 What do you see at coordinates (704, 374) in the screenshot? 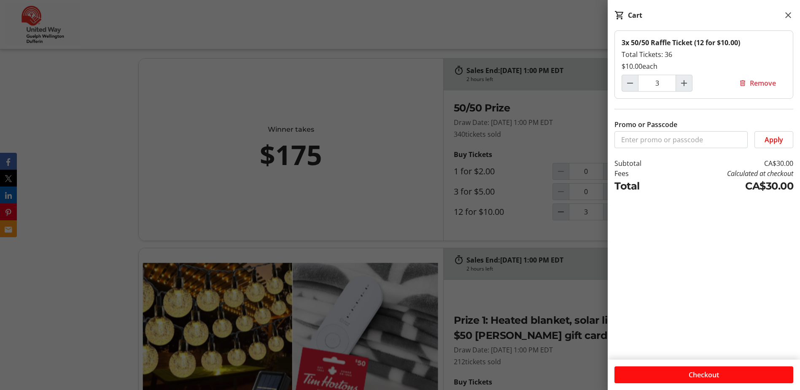
I see `span: Checkout` at bounding box center [704, 374].